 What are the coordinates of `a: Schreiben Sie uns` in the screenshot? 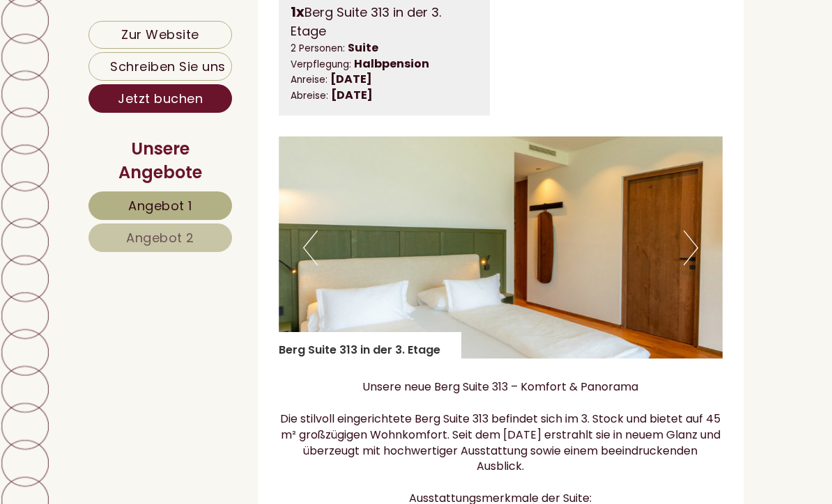 It's located at (160, 66).